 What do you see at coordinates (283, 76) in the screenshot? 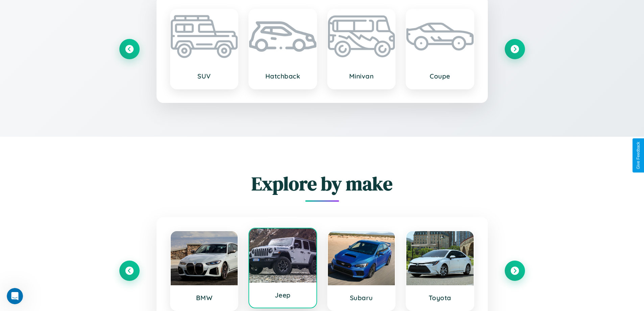
I see `h3: Hatchback` at bounding box center [283, 76].